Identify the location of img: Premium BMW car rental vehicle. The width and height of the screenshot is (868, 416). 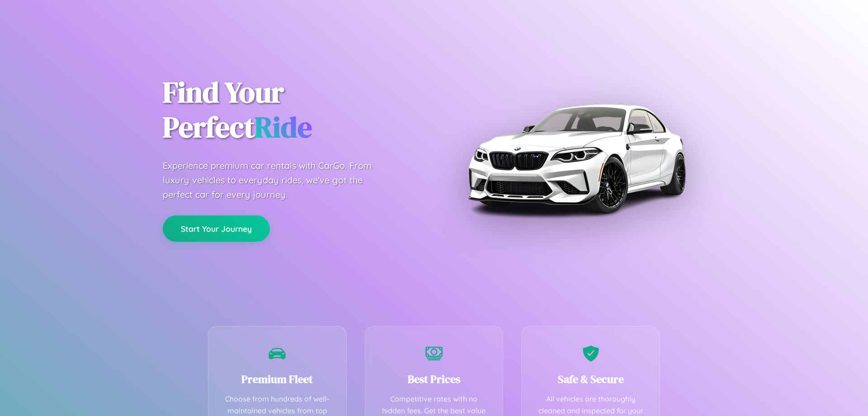
(576, 158).